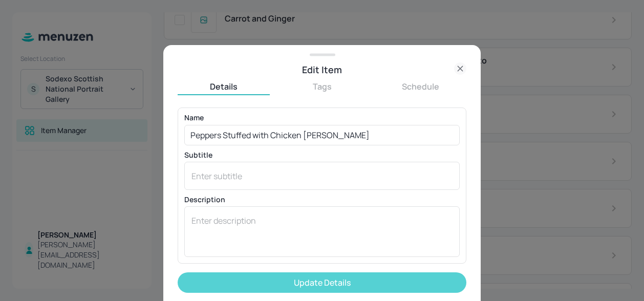 Image resolution: width=644 pixels, height=301 pixels. What do you see at coordinates (322, 118) in the screenshot?
I see `p: Name` at bounding box center [322, 118].